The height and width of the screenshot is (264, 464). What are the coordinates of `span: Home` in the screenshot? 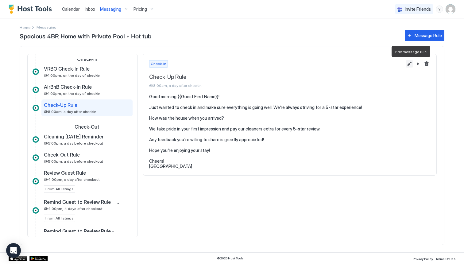 It's located at (25, 27).